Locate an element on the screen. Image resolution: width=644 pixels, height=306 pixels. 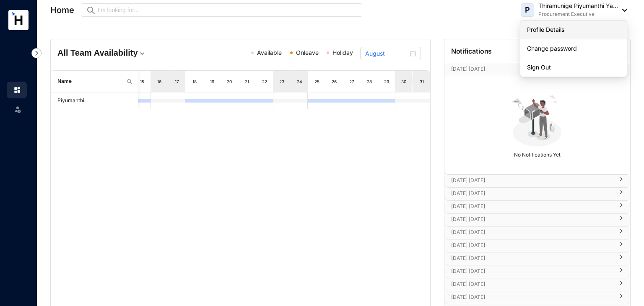
img: dropdown-black.8e83cc76930a90b1a4fdb6d089b7bf3a.svg is located at coordinates (623, 10).